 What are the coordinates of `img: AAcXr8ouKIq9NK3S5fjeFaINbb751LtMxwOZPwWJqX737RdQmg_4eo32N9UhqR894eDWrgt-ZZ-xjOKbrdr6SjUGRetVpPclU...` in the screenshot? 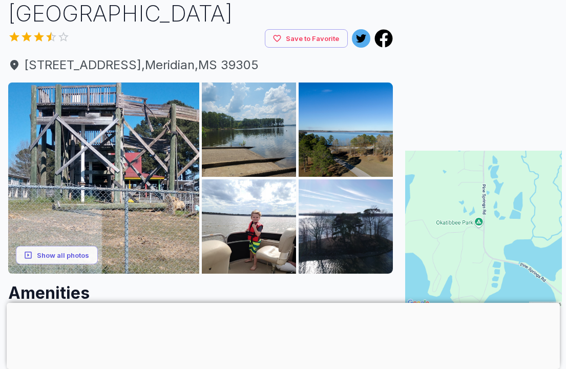 It's located at (249, 130).